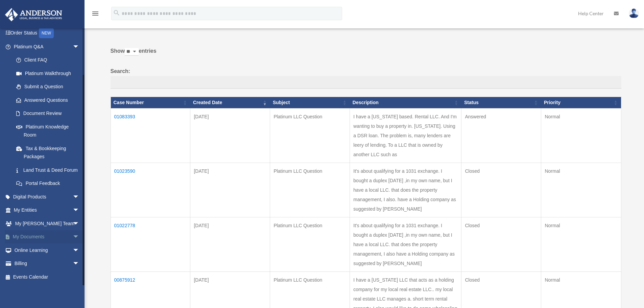  Describe the element at coordinates (47, 264) in the screenshot. I see `a: Billingarrow_drop_down` at that location.